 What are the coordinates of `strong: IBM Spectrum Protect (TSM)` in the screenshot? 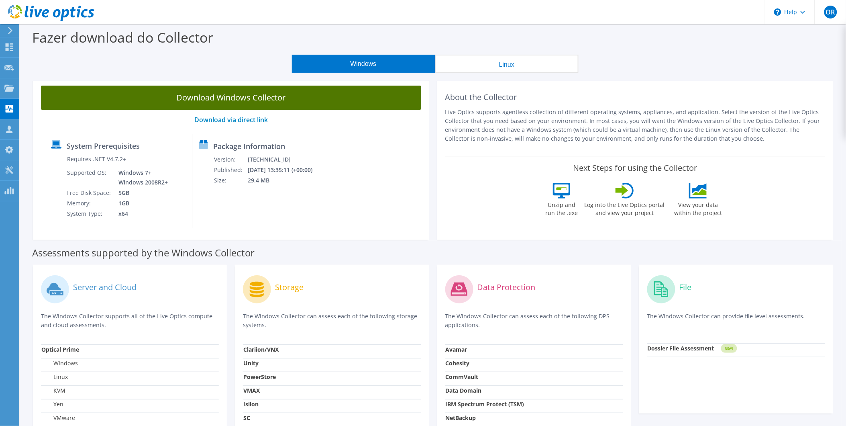 It's located at (485, 404).